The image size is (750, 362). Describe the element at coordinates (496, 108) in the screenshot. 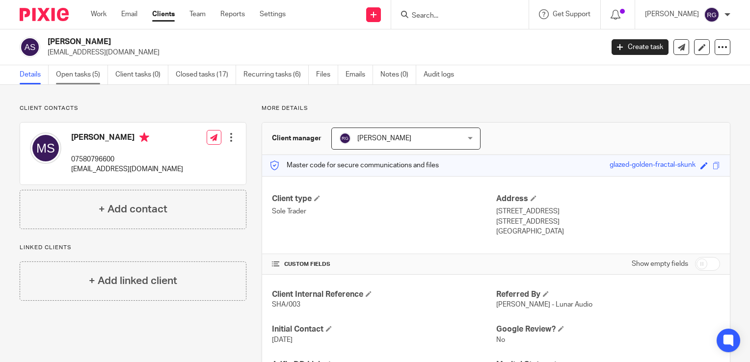

I see `p: More details` at that location.